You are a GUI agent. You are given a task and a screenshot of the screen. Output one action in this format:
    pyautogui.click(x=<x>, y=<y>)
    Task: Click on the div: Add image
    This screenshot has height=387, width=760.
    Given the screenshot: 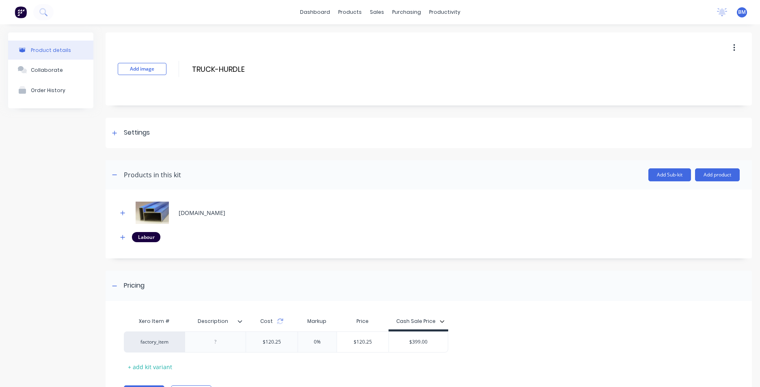 What is the action you would take?
    pyautogui.click(x=142, y=69)
    